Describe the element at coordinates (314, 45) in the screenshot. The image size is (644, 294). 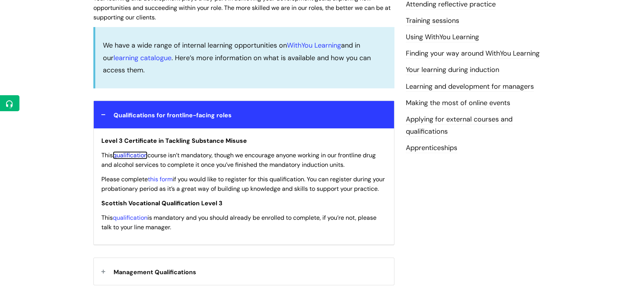
I see `a: WithYou Learning` at that location.